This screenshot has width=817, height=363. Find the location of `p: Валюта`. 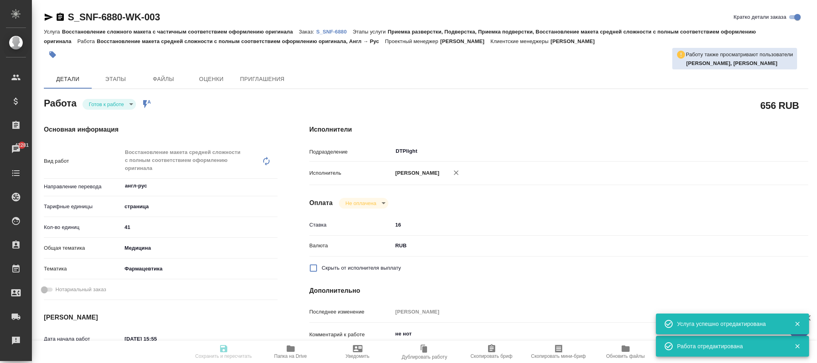

p: Валюта is located at coordinates (351, 246).